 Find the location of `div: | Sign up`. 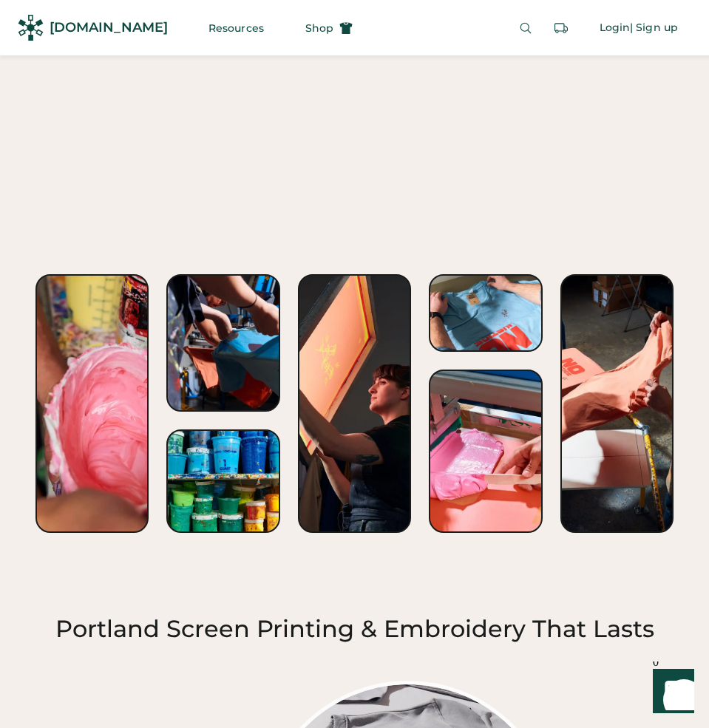

div: | Sign up is located at coordinates (654, 29).